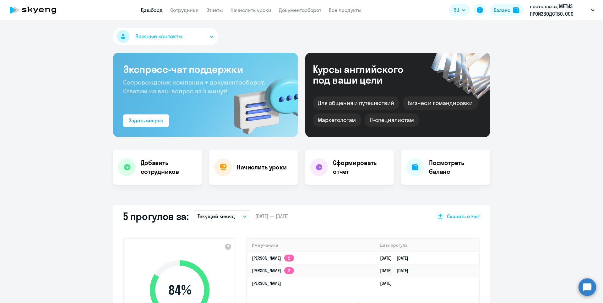 Image resolution: width=603 pixels, height=303 pixels. I want to click on a: Начислить уроки, so click(251, 10).